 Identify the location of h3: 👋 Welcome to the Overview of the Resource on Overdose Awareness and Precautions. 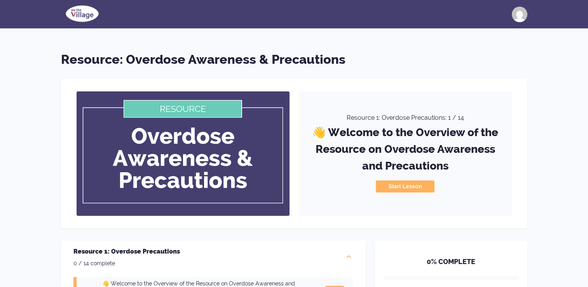
(405, 150).